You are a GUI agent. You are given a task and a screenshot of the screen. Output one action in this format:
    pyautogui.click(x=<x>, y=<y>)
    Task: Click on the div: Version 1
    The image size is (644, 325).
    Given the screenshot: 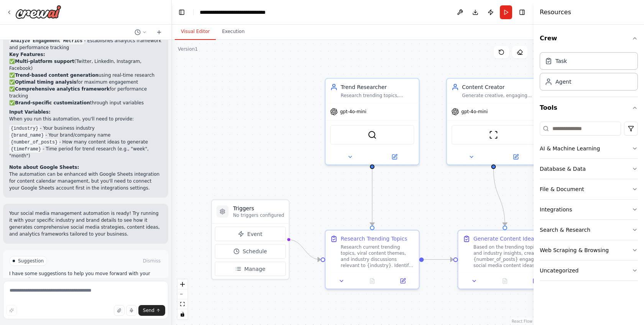 What is the action you would take?
    pyautogui.click(x=188, y=49)
    